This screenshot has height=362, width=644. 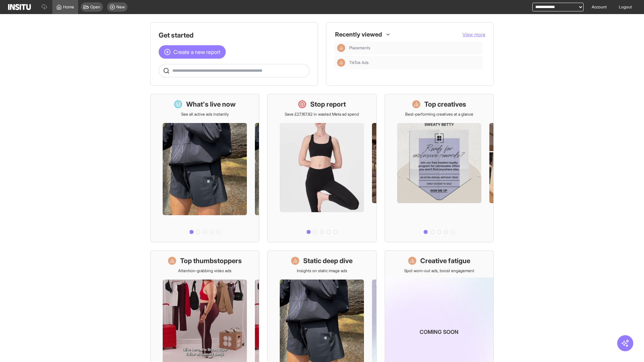 I want to click on h1: Static deep dive, so click(x=327, y=261).